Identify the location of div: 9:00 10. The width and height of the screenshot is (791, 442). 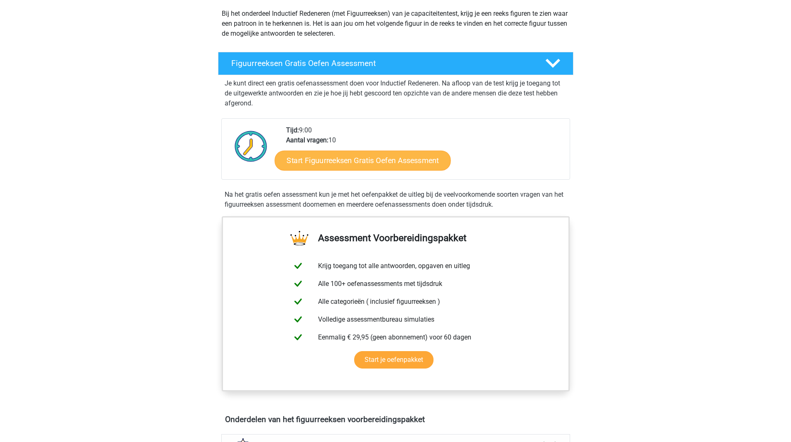
(425, 152).